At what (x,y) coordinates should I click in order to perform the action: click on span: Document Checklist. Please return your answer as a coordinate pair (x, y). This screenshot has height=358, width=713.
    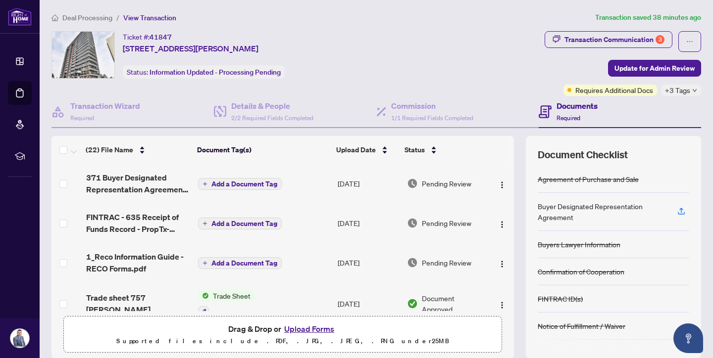
    Looking at the image, I should click on (582, 155).